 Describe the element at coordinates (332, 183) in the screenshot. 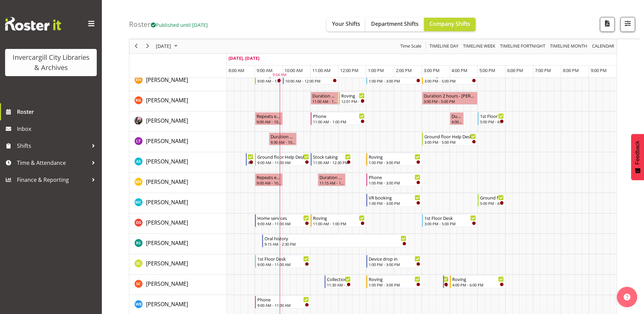

I see `div: 11:15 AM - 12:15 PM` at that location.